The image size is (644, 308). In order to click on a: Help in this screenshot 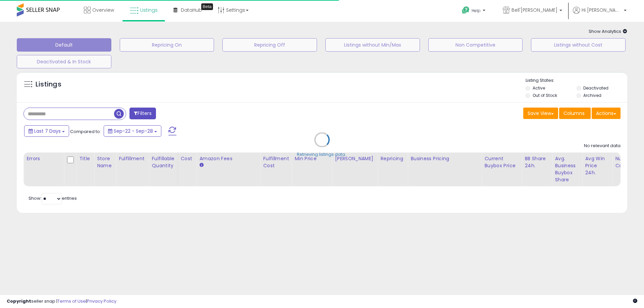, I will do `click(474, 11)`.